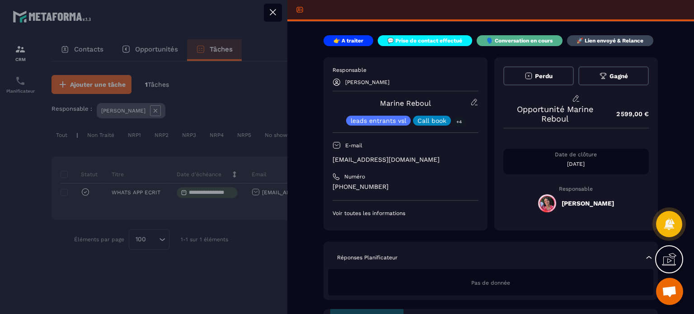  I want to click on p: Date de clôture, so click(576, 155).